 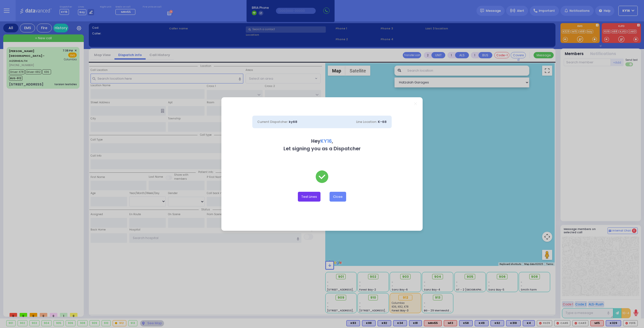 What do you see at coordinates (415, 103) in the screenshot?
I see `a: Close` at bounding box center [415, 103].